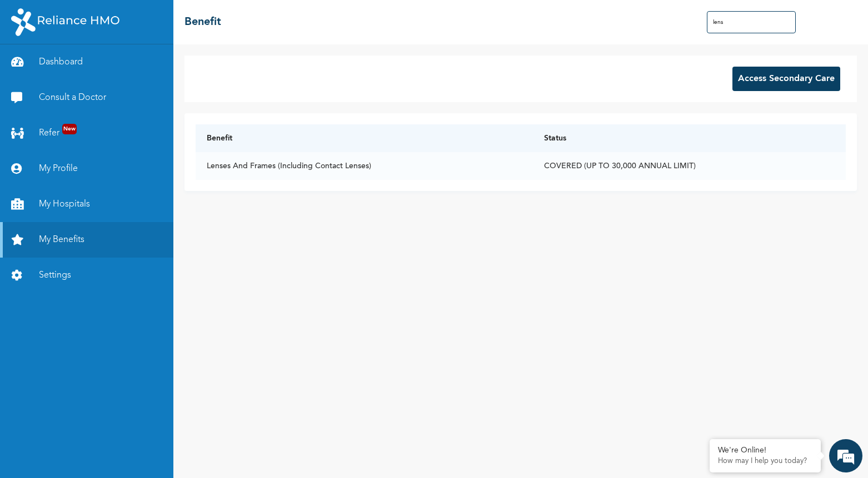 The height and width of the screenshot is (478, 868). What do you see at coordinates (364, 166) in the screenshot?
I see `td: Lenses And Frames (Including Contact Lenses)` at bounding box center [364, 166].